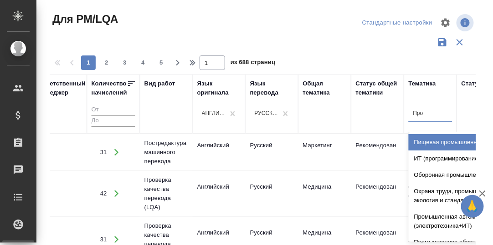  What do you see at coordinates (430, 194) in the screenshot?
I see `td: Документация для рег. органов` at bounding box center [430, 194].